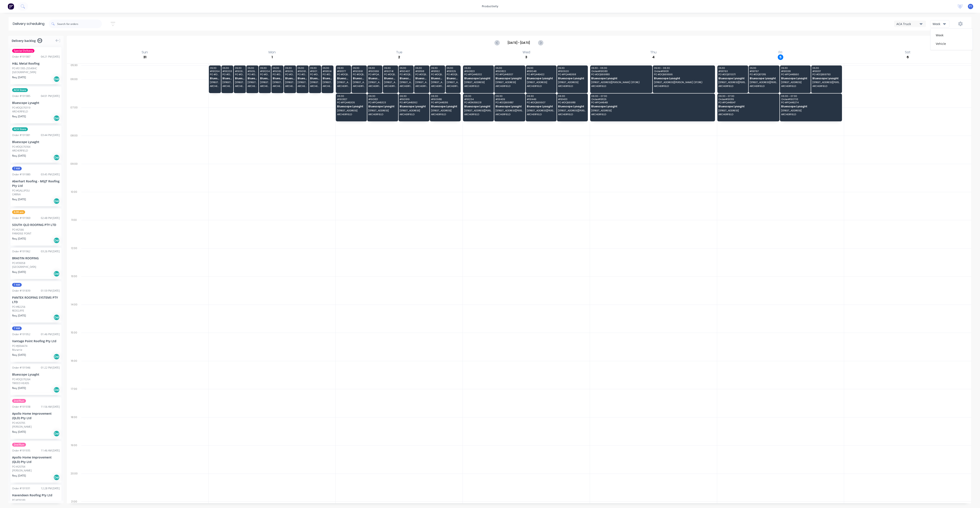  Describe the element at coordinates (74, 119) in the screenshot. I see `div: 07:00` at that location.